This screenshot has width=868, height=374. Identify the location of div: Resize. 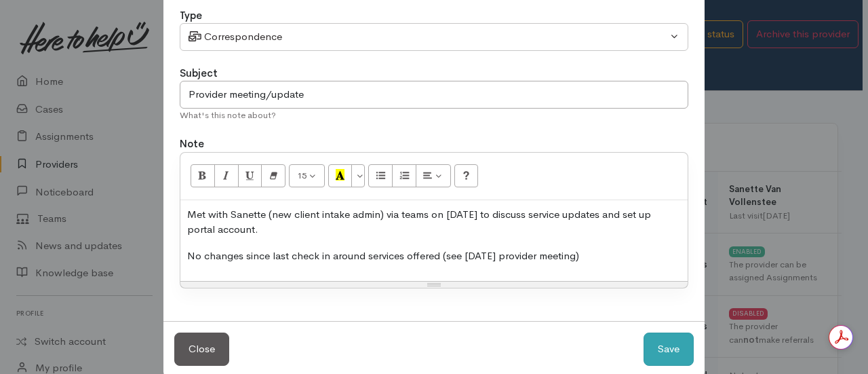
(434, 285).